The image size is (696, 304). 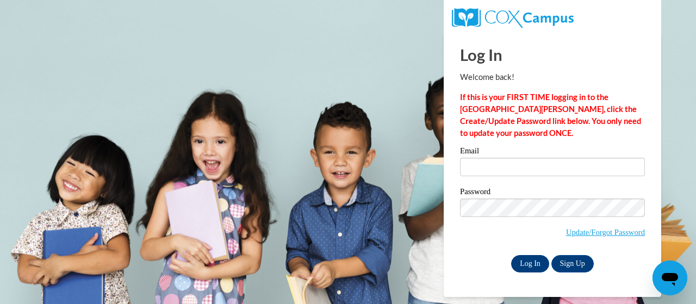 I want to click on label: Email, so click(x=553, y=152).